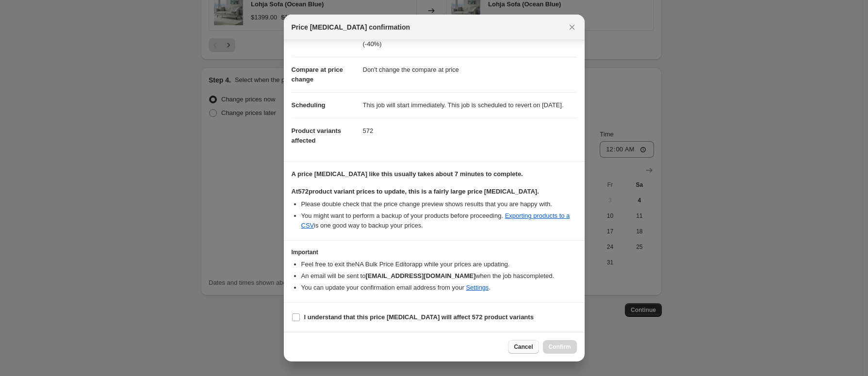 The image size is (868, 376). Describe the element at coordinates (439, 276) in the screenshot. I see `li: An email will be sent to when the job has completed .` at that location.